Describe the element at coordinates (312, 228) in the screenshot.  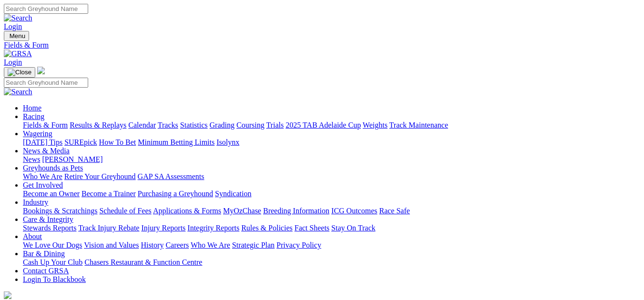
I see `a: Fact Sheets` at that location.